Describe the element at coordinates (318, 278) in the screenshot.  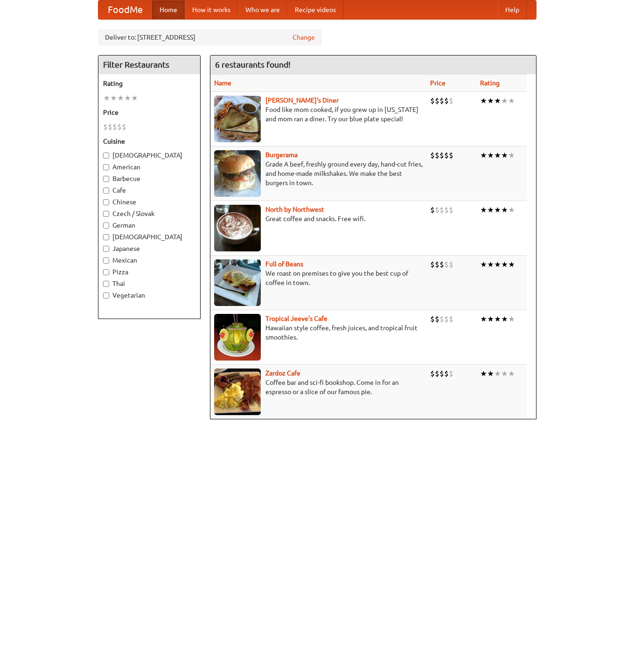
I see `p: We roast on premises to give you the best cup of coffee in town.` at that location.